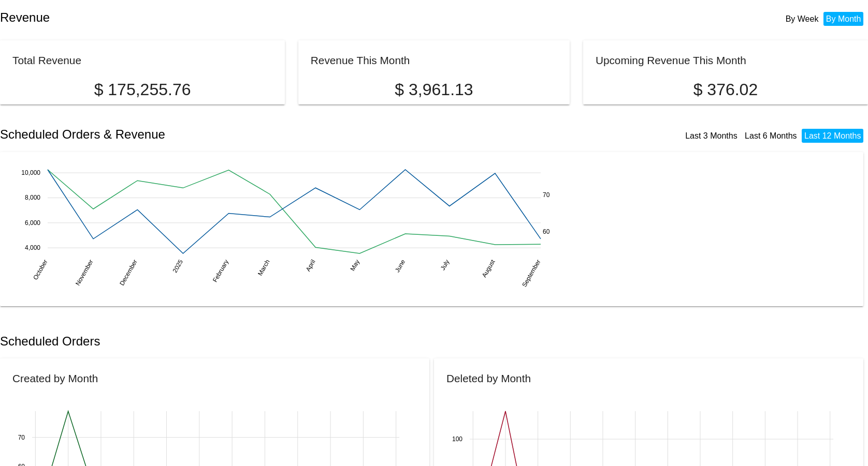 The height and width of the screenshot is (466, 868). I want to click on h2: Upcoming Revenue This Month, so click(671, 60).